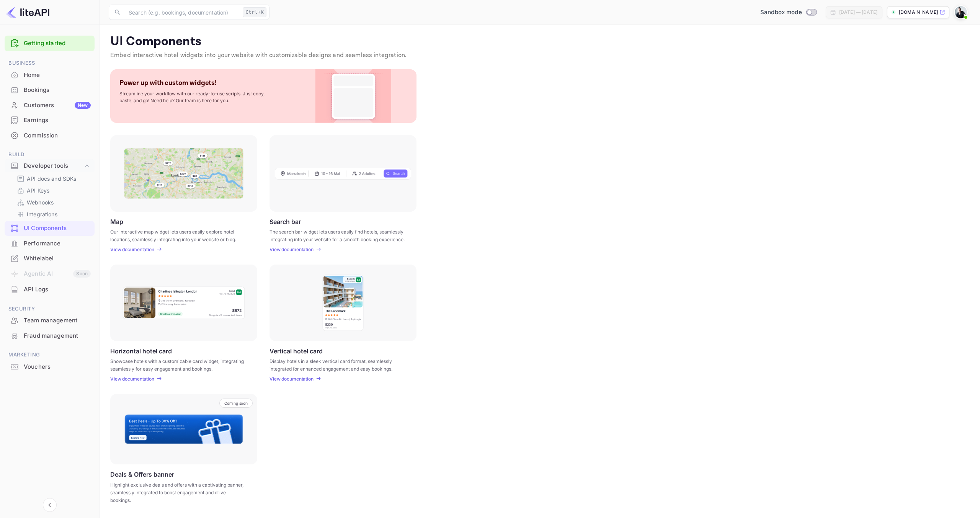 The height and width of the screenshot is (518, 980). Describe the element at coordinates (50, 309) in the screenshot. I see `span: Security` at that location.